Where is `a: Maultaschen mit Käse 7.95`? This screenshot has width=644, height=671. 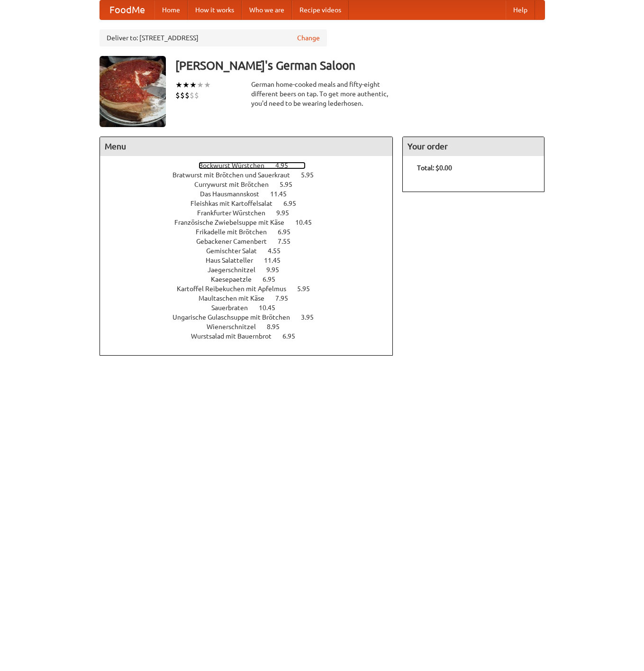
a: Maultaschen mit Käse 7.95 is located at coordinates (252, 298).